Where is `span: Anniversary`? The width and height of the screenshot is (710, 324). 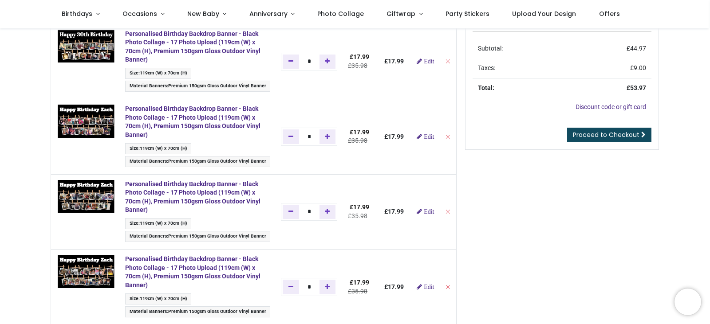
span: Anniversary is located at coordinates (268, 14).